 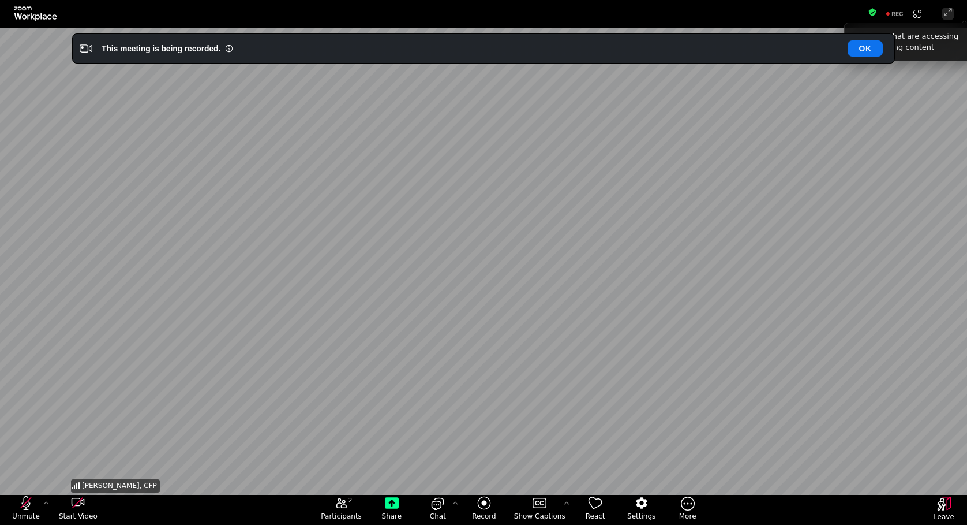 I want to click on i: Video Recording, so click(x=86, y=48).